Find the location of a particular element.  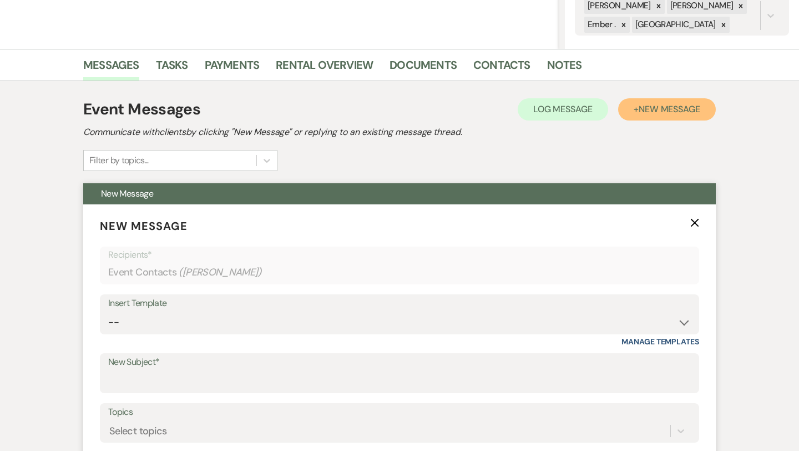

button: +New Message is located at coordinates (667, 109).